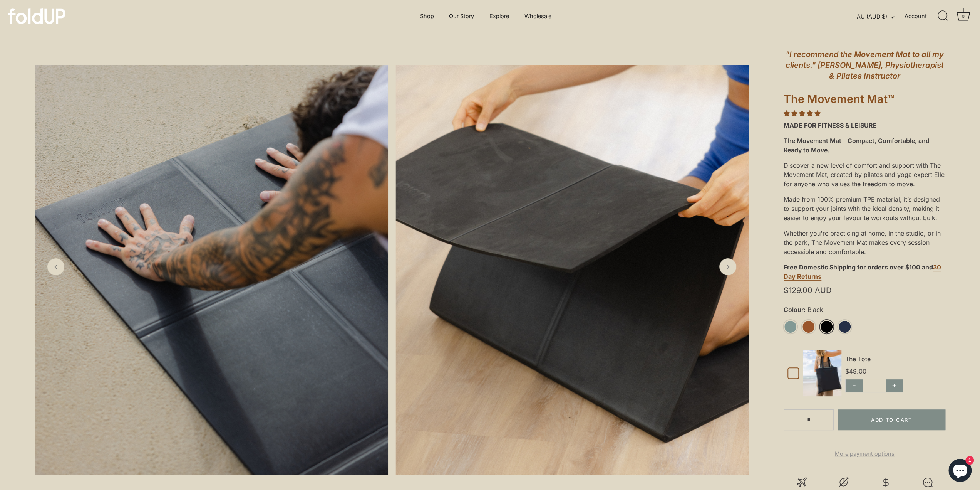 Image resolution: width=980 pixels, height=490 pixels. What do you see at coordinates (963, 16) in the screenshot?
I see `a: Cart` at bounding box center [963, 16].